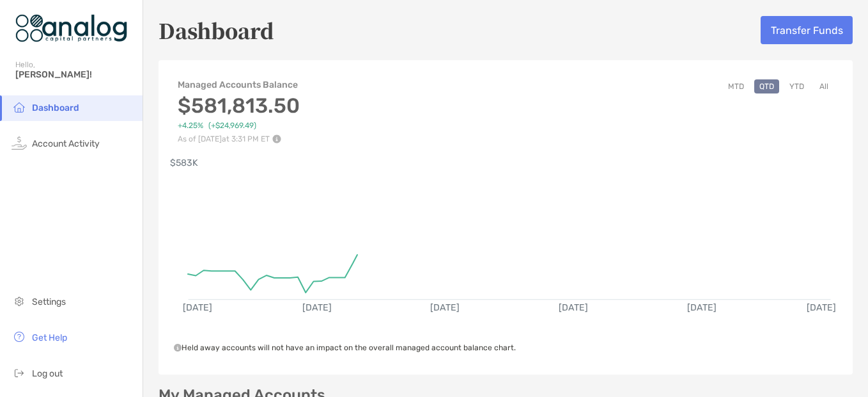  I want to click on button: QTD, so click(767, 87).